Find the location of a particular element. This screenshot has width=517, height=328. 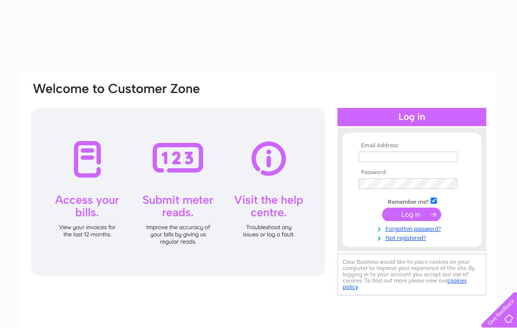

div: Clear Business would like to place cookies on your computer to improve your experience of the sit... is located at coordinates (412, 275).